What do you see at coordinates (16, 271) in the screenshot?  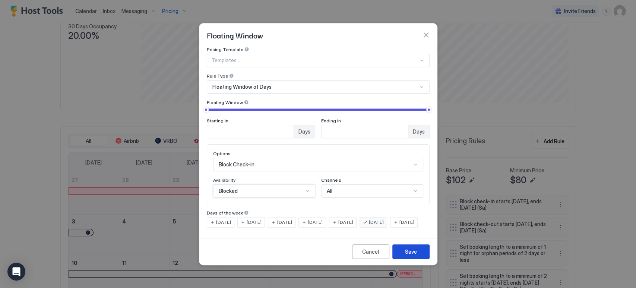 I see `div: Open Intercom Messenger` at bounding box center [16, 271].